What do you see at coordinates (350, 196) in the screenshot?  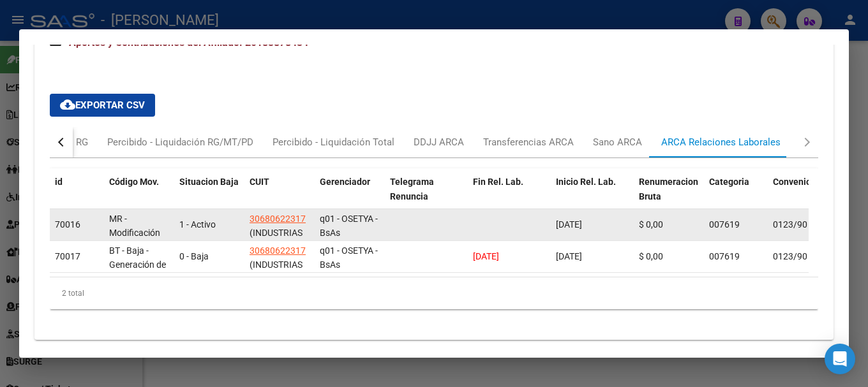 I see `datatable-header-cell: Gerenciador` at bounding box center [350, 196].